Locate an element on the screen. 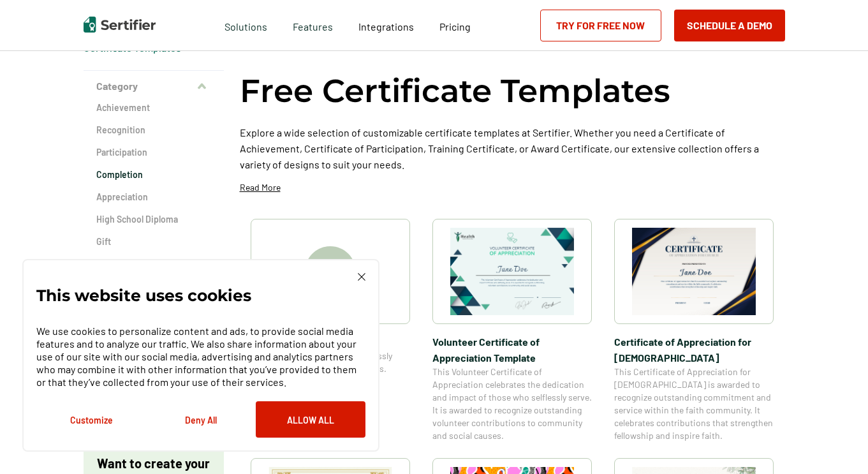 The image size is (868, 474). h2: Recognition is located at coordinates (153, 131).